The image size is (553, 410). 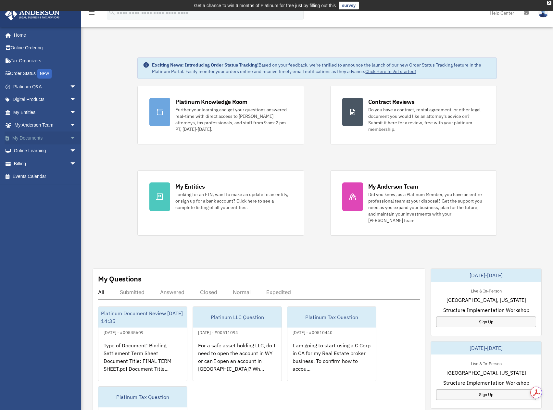 What do you see at coordinates (331, 361) in the screenshot?
I see `div: I am going to start using a C Corp in CA for my Real Estate broker business. To confirm how to ac...` at bounding box center [331, 361].